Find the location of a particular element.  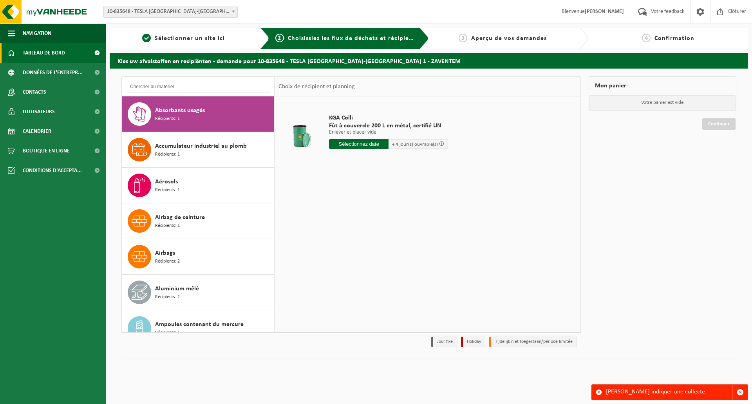

span: 3 is located at coordinates (463, 38).